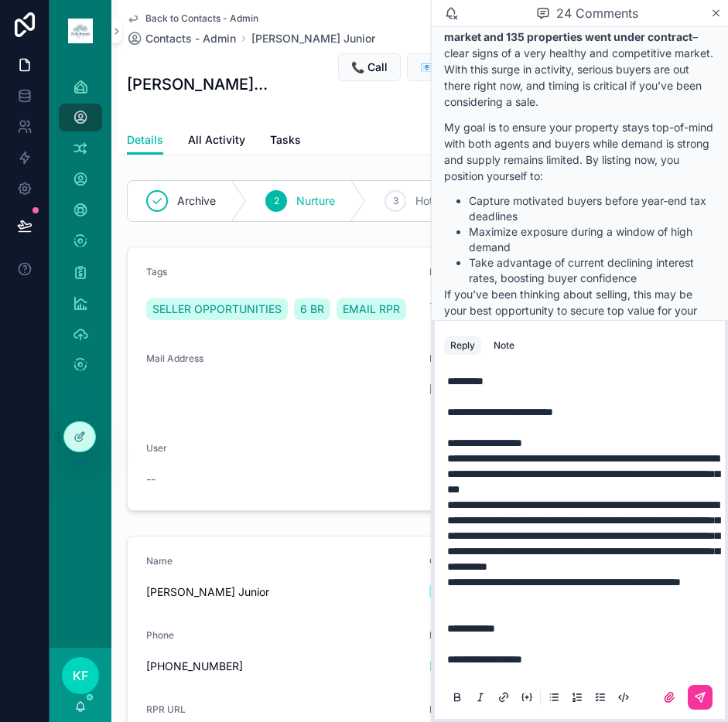 The image size is (728, 722). What do you see at coordinates (441, 634) in the screenshot?
I see `span: Email` at bounding box center [441, 634].